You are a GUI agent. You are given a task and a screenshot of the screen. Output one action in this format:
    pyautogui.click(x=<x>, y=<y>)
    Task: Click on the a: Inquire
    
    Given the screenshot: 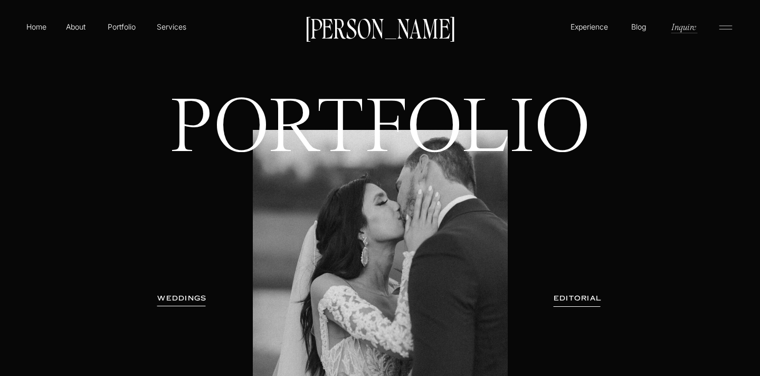 What is the action you would take?
    pyautogui.click(x=683, y=26)
    